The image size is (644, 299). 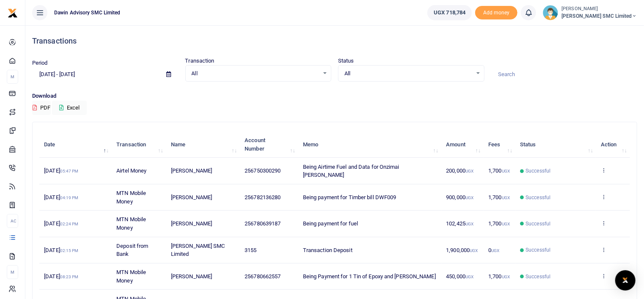 I want to click on th: Action: activate to sort column ascending, so click(x=613, y=145).